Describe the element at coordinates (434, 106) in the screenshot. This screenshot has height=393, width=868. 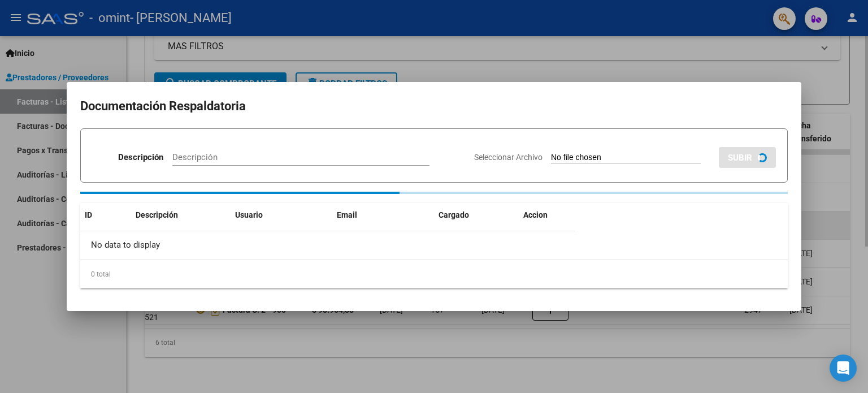
I see `h2: Documentación Respaldatoria` at that location.